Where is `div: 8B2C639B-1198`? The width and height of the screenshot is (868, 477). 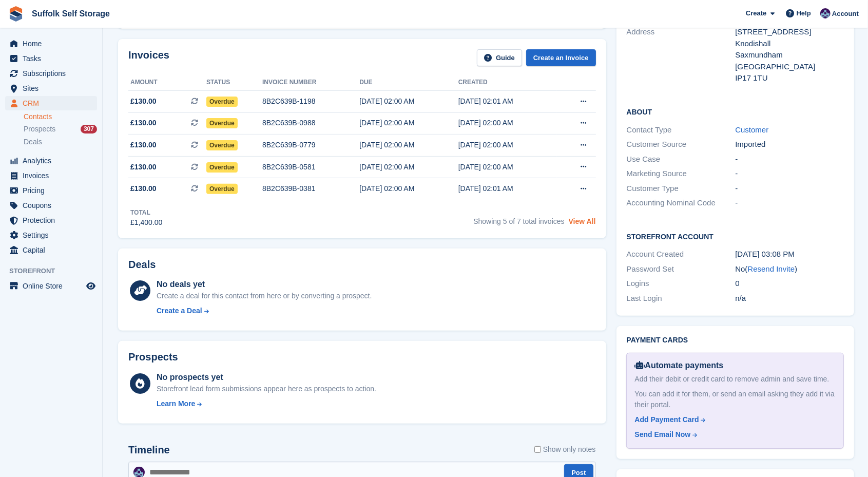 div: 8B2C639B-1198 is located at coordinates (310, 101).